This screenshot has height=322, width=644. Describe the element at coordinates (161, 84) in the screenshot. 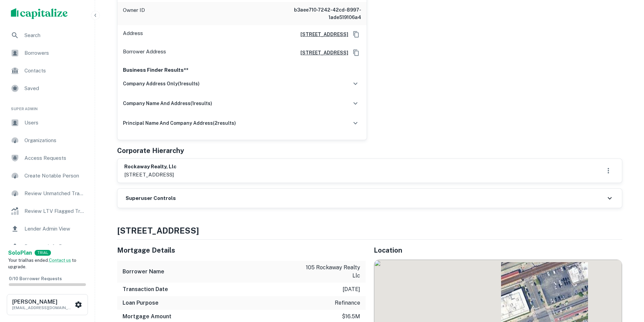

I see `h6: company address only ( 1 results)` at that location.